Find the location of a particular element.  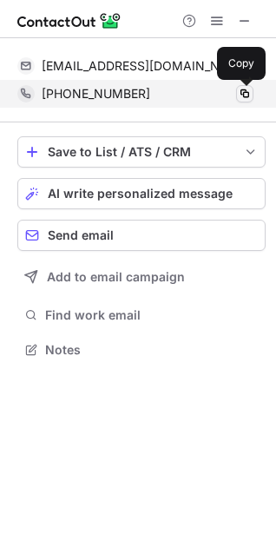

button: save-profile-one-click is located at coordinates (142, 152).